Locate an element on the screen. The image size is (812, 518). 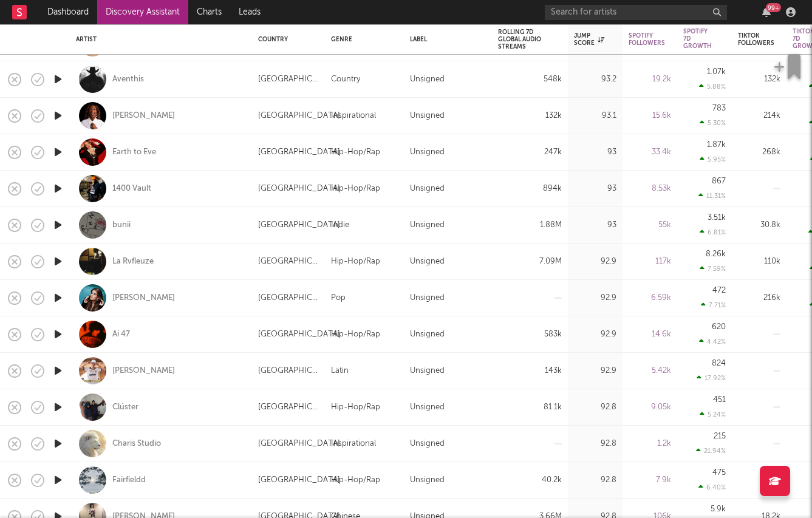
a: Fairfieldd is located at coordinates (129, 480).